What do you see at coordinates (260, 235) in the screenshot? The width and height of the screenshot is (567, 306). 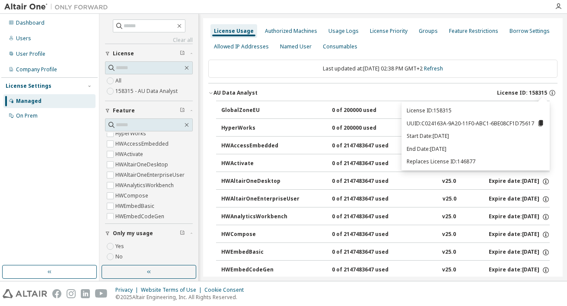 I see `div: HWCompose` at bounding box center [260, 235].